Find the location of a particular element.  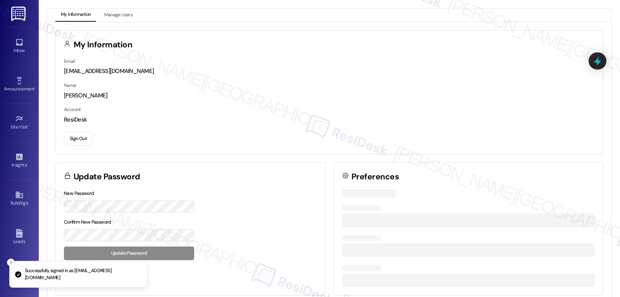

h3: Update Password is located at coordinates (107, 176).